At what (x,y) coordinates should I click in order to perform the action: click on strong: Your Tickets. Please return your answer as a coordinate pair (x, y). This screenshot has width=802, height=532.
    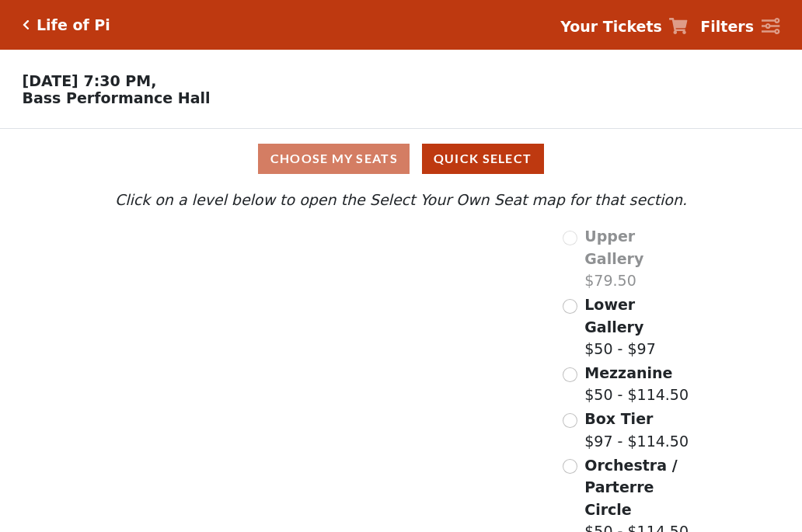
    Looking at the image, I should click on (611, 27).